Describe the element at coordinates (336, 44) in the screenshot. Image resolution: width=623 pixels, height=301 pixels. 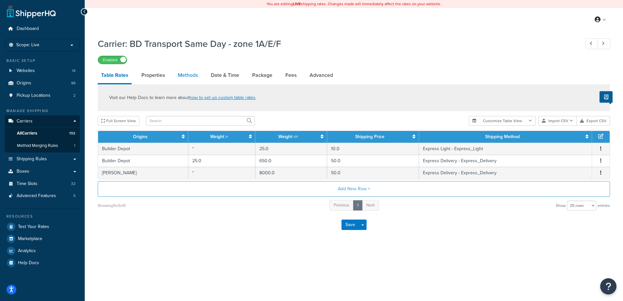
I see `h1: Carrier: BD Transport Same Day - zone 1A/E/F` at that location.